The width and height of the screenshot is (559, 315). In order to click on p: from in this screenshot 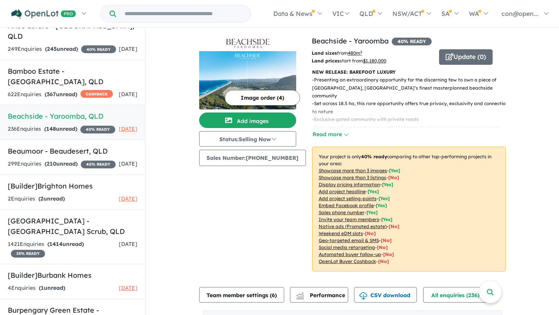, I will do `click(373, 53)`.